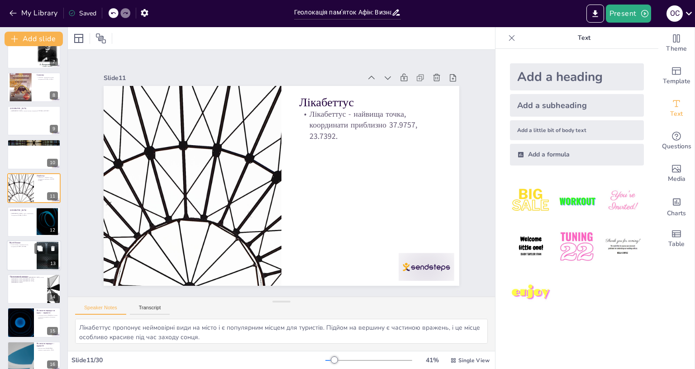 The image size is (695, 369). Describe the element at coordinates (47, 78) in the screenshot. I see `p: Синтагма - центральна площа, координати 37.9753, 23.7330.` at that location.